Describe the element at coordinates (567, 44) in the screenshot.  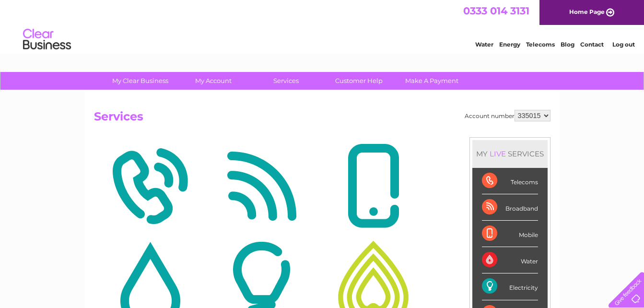
I see `a: Blog` at that location.